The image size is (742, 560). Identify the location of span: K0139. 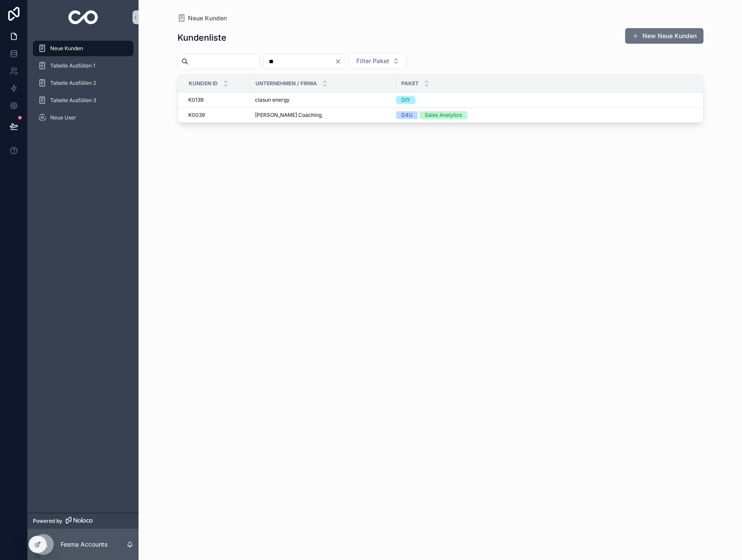
(195, 100).